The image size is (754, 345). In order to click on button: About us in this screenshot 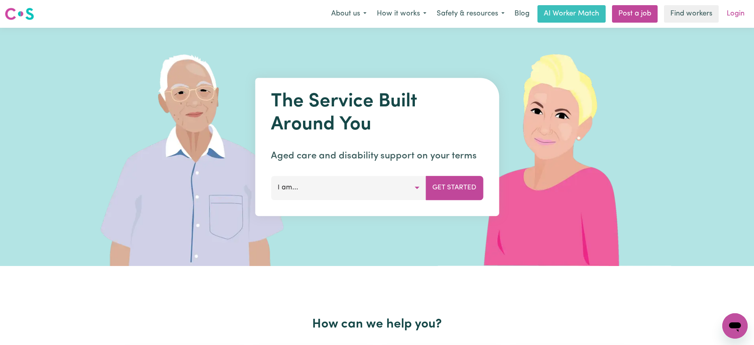, I will do `click(349, 14)`.